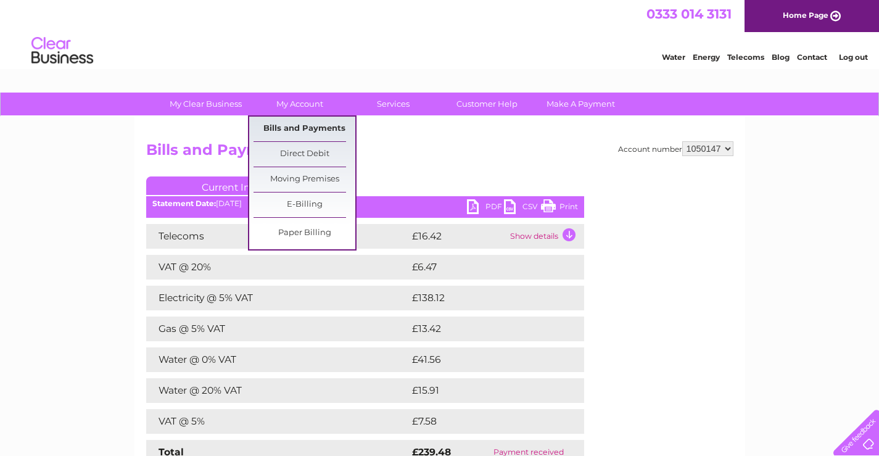  Describe the element at coordinates (482, 267) in the screenshot. I see `td: £6.47` at that location.